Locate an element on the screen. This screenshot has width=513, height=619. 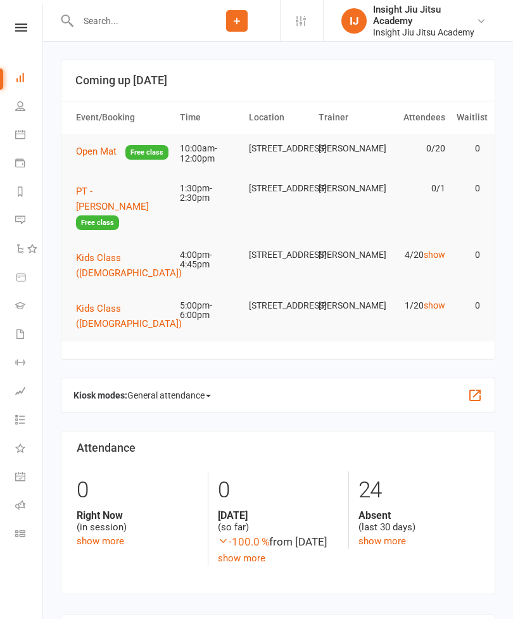
a: Reports is located at coordinates (29, 193).